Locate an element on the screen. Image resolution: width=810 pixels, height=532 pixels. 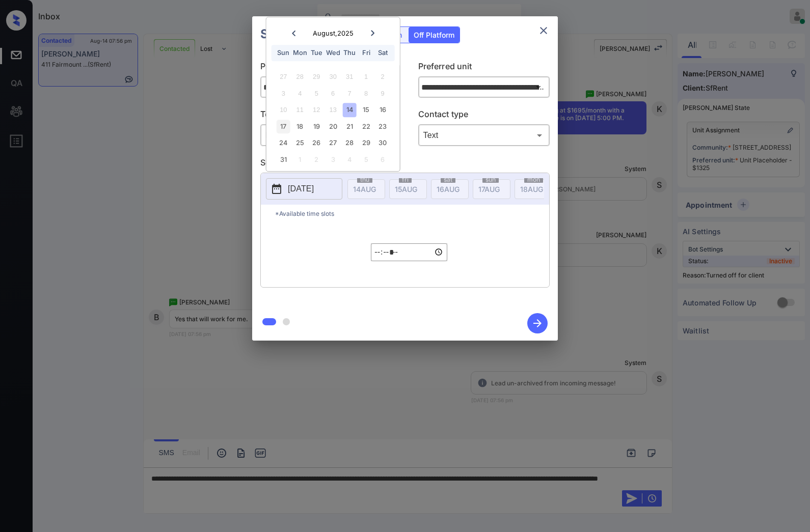
div: Not available Friday, August 1st, 2025 is located at coordinates (365, 77).